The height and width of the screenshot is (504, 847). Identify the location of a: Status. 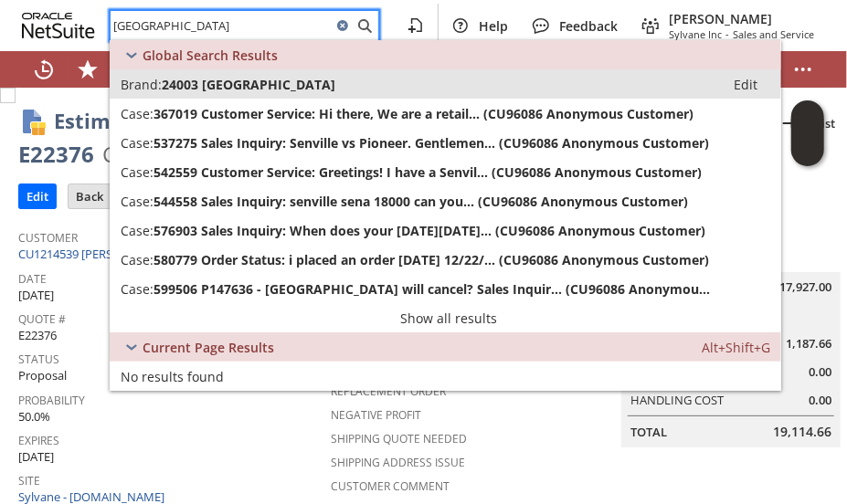
(38, 359).